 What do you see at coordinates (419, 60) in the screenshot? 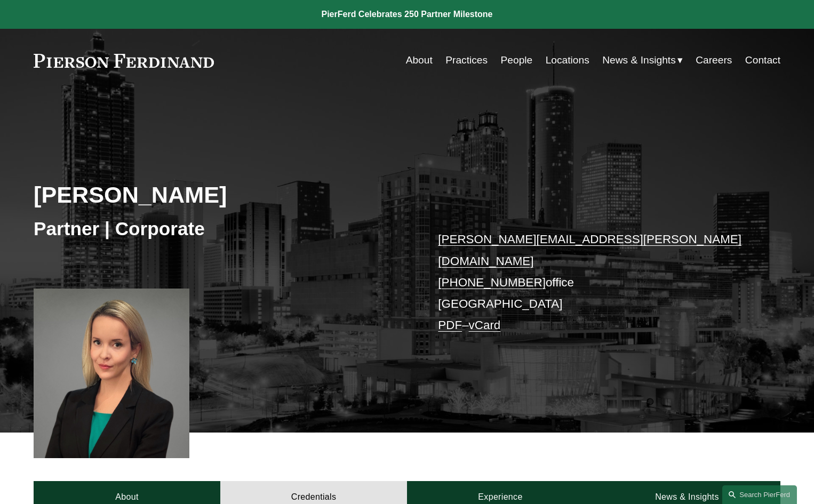
I see `a: About` at bounding box center [419, 60].